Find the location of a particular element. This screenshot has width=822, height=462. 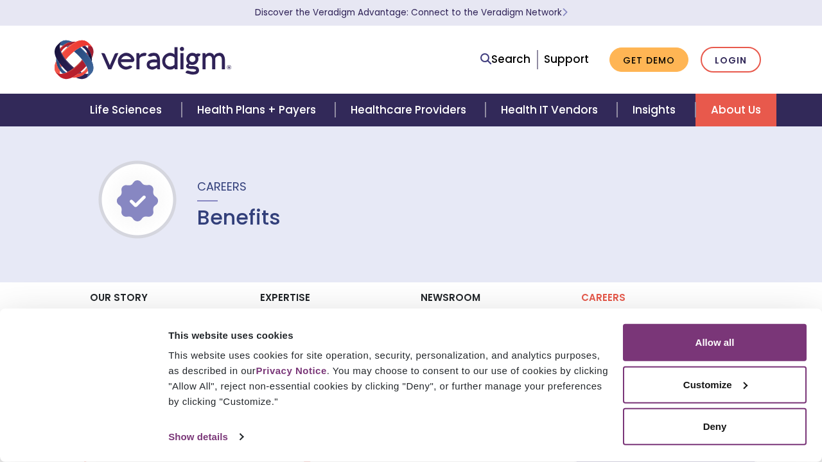

span: Learn More is located at coordinates (564, 12).